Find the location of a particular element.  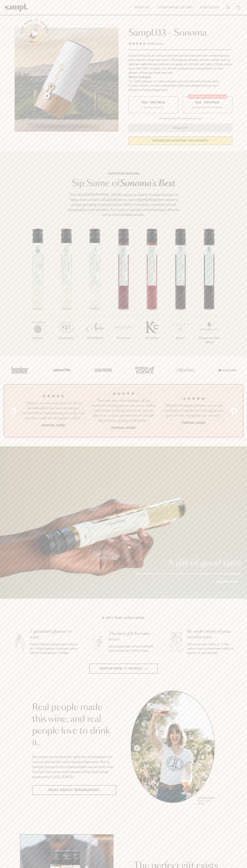

span: $55 - One Pack is located at coordinates (153, 102).